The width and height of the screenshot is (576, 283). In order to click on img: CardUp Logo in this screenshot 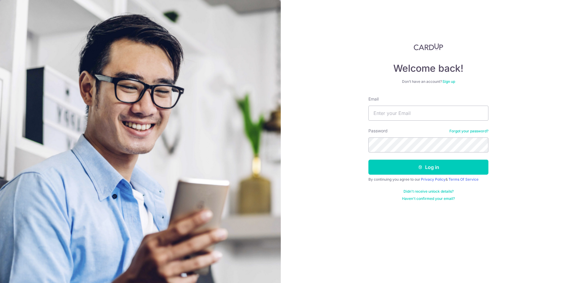, I will do `click(429, 47)`.